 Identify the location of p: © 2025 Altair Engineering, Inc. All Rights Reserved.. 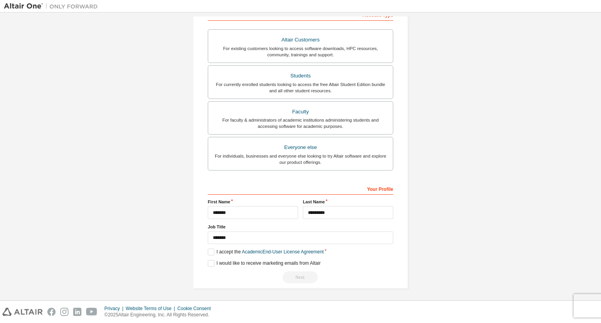
(160, 315).